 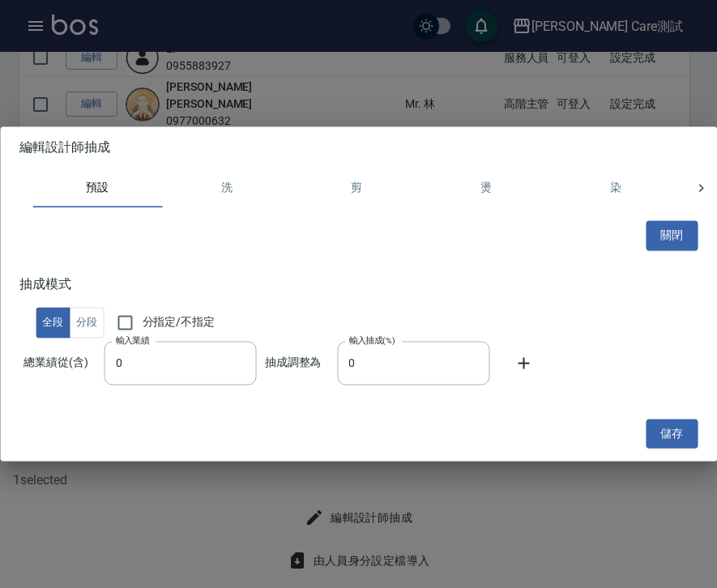 What do you see at coordinates (53, 322) in the screenshot?
I see `button: 全段` at bounding box center [53, 322].